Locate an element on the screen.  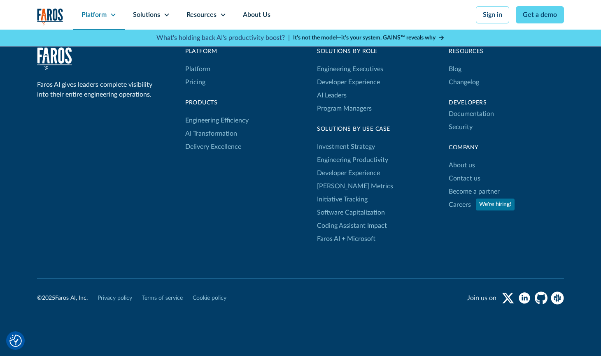
div: Company is located at coordinates (506, 148).